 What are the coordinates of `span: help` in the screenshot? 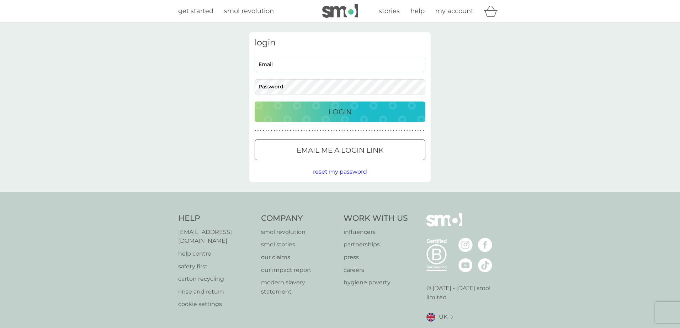 It's located at (417, 11).